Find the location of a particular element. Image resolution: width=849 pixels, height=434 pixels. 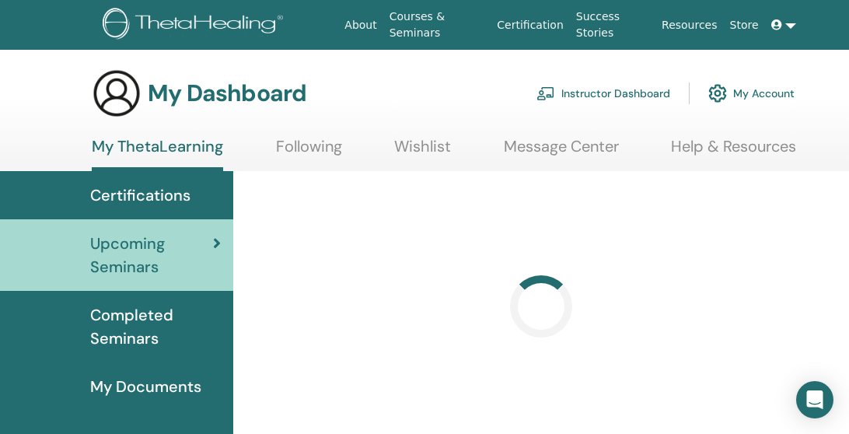

a: My ThetaLearning is located at coordinates (157, 154).